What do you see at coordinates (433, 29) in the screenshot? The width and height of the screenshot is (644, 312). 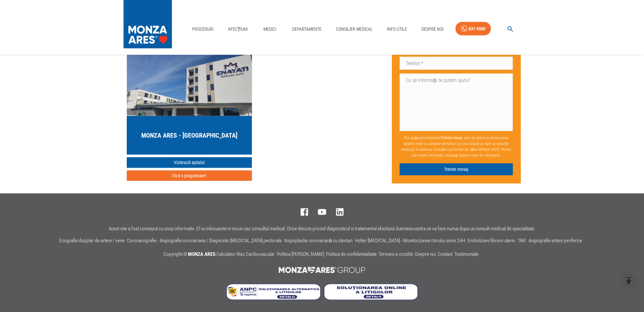 I see `a: Despre Noi` at bounding box center [433, 29].